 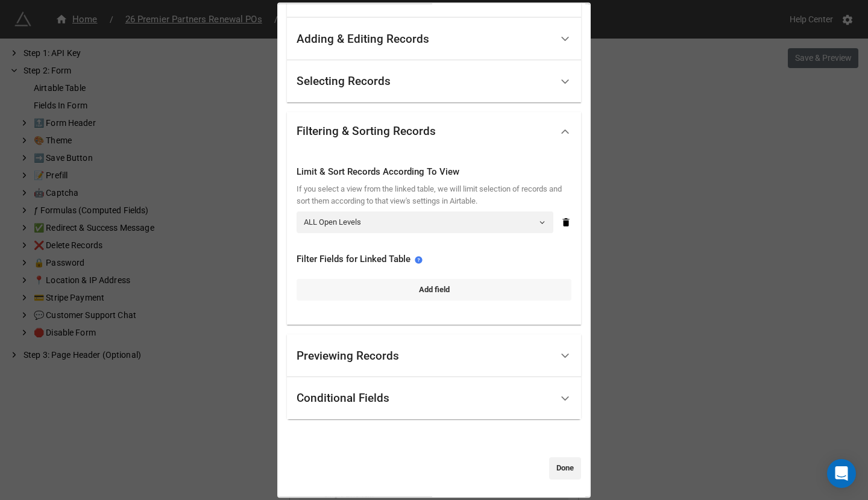 What do you see at coordinates (434, 195) in the screenshot?
I see `div: If you select a view from the linked table, we will limit selection of records and sort them acco...` at bounding box center [434, 195].